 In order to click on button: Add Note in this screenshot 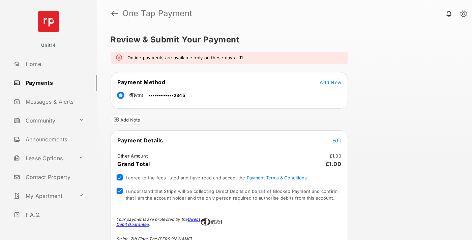, I will do `click(127, 120)`.